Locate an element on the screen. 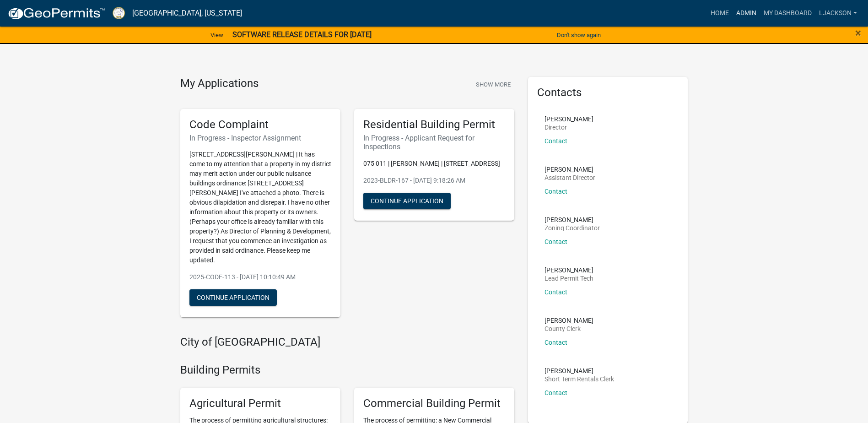 The width and height of the screenshot is (868, 423). a: Admin is located at coordinates (746, 13).